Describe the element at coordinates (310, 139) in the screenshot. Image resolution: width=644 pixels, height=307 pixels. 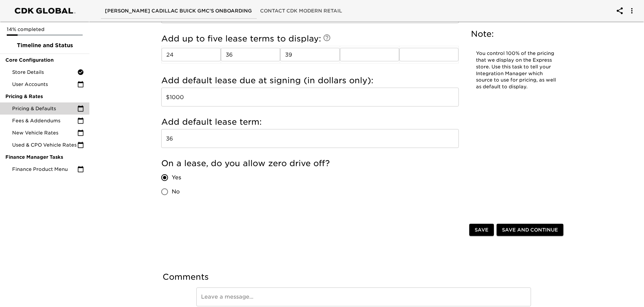
I see `input: Example: 36 months` at that location.